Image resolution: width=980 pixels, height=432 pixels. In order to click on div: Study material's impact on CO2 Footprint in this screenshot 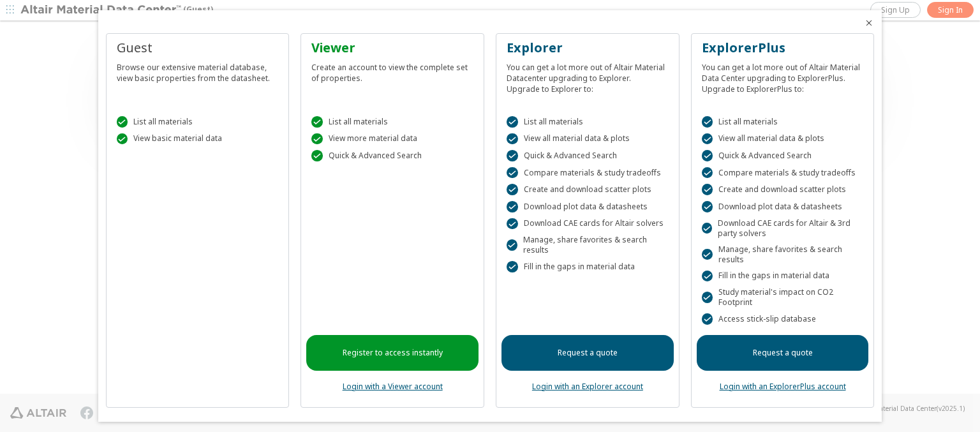, I will do `click(783, 297)`.